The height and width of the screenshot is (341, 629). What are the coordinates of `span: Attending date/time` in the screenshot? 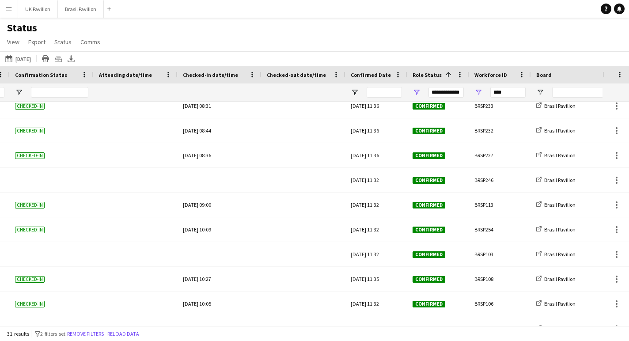 It's located at (125, 75).